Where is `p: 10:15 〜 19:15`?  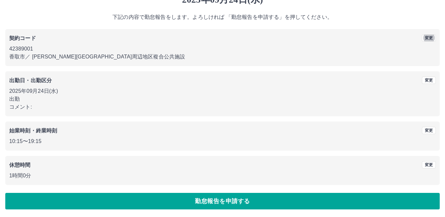
p: 10:15 〜 19:15 is located at coordinates (223, 141).